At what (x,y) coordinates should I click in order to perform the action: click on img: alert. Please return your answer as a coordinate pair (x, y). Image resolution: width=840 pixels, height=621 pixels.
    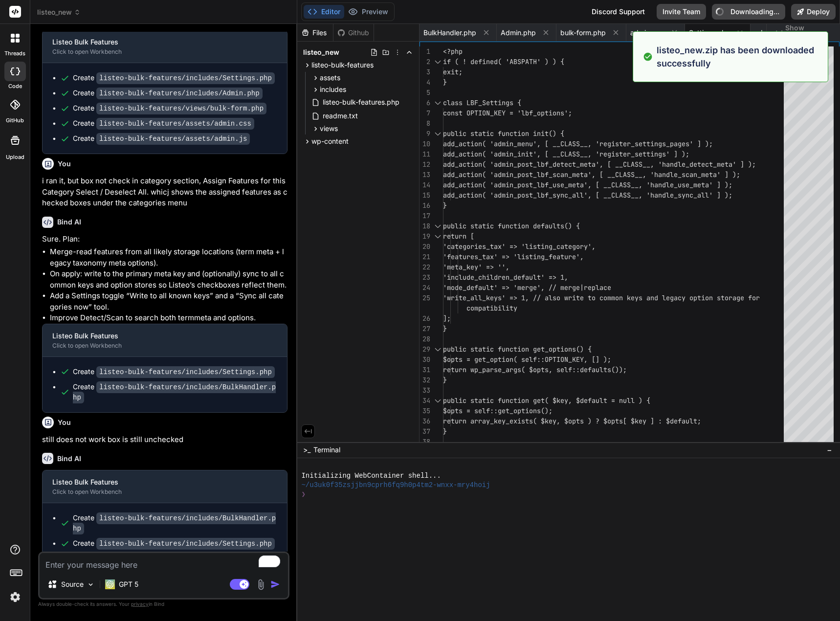
    Looking at the image, I should click on (648, 57).